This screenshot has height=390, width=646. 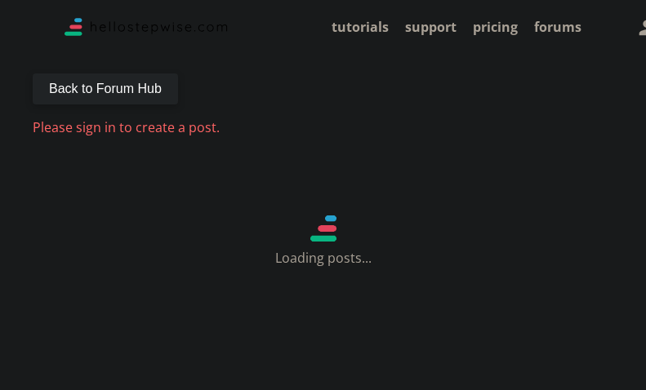 What do you see at coordinates (558, 27) in the screenshot?
I see `a: forums` at bounding box center [558, 27].